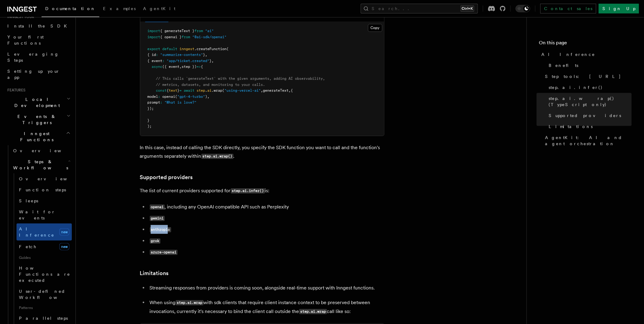  Describe the element at coordinates (585, 44) in the screenshot. I see `h4: On this page` at that location.